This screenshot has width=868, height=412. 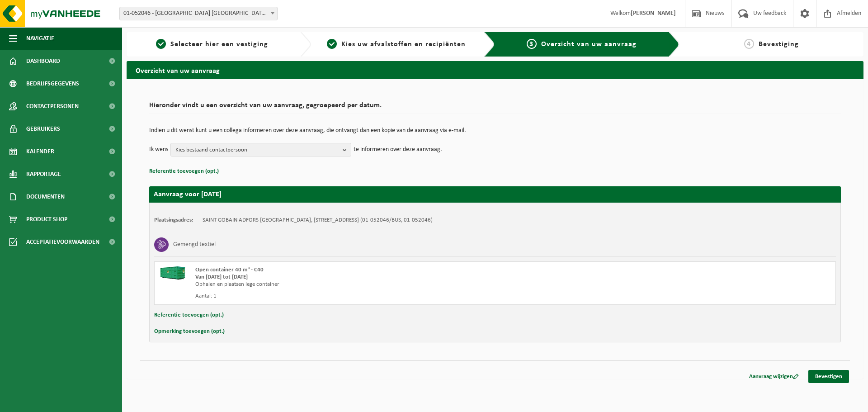 I want to click on span: Bevestiging, so click(x=779, y=44).